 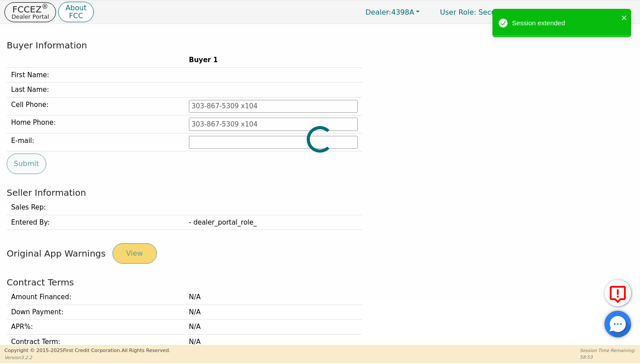 What do you see at coordinates (30, 12) in the screenshot?
I see `button: FCCEZ®Dealer Portal` at bounding box center [30, 12].